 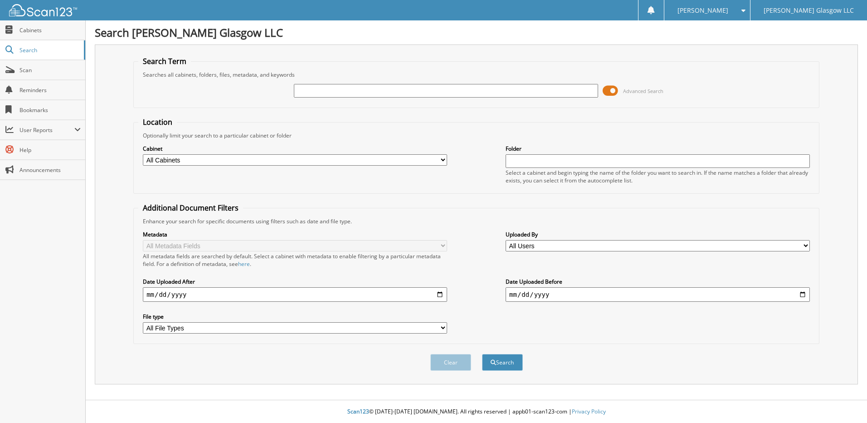 What do you see at coordinates (451, 362) in the screenshot?
I see `button: Clear` at bounding box center [451, 362].